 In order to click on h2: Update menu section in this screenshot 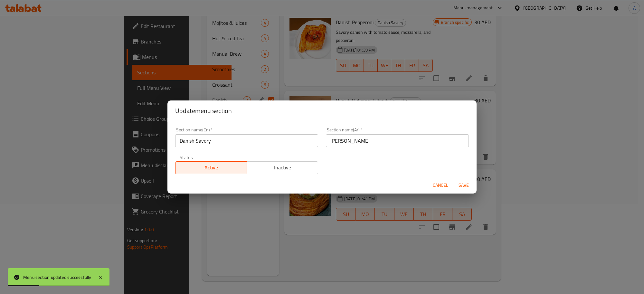, I will do `click(322, 111)`.